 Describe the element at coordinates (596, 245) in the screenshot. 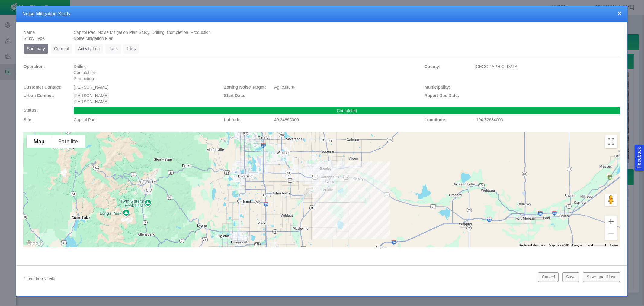

I see `button: Map Scale: 5 km per 43 pixels` at that location.